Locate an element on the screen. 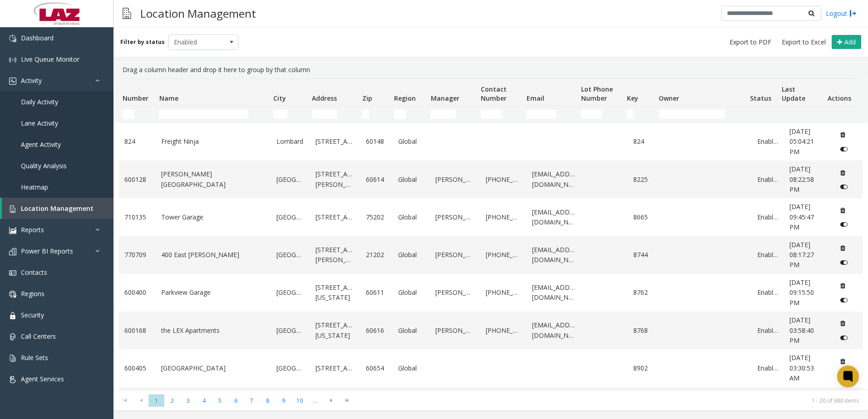 This screenshot has width=868, height=419. a: Freight Ninja is located at coordinates (213, 141).